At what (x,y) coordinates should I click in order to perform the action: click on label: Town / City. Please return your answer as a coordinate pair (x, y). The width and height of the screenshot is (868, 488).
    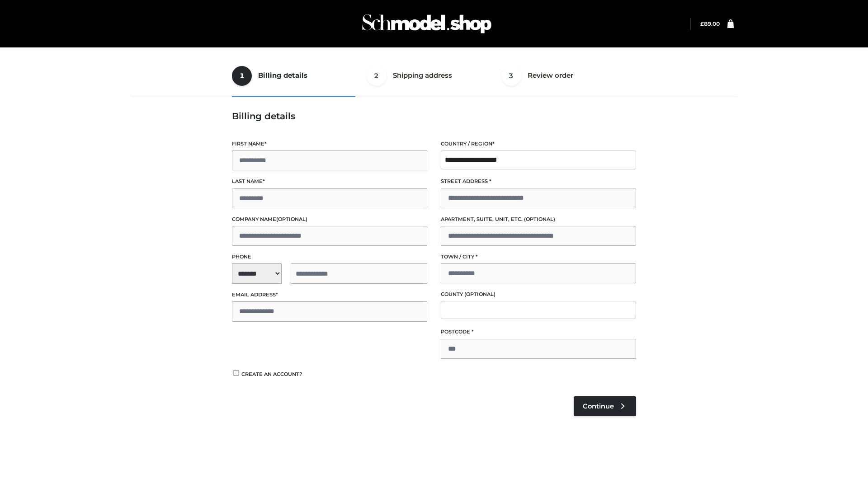
    Looking at the image, I should click on (539, 257).